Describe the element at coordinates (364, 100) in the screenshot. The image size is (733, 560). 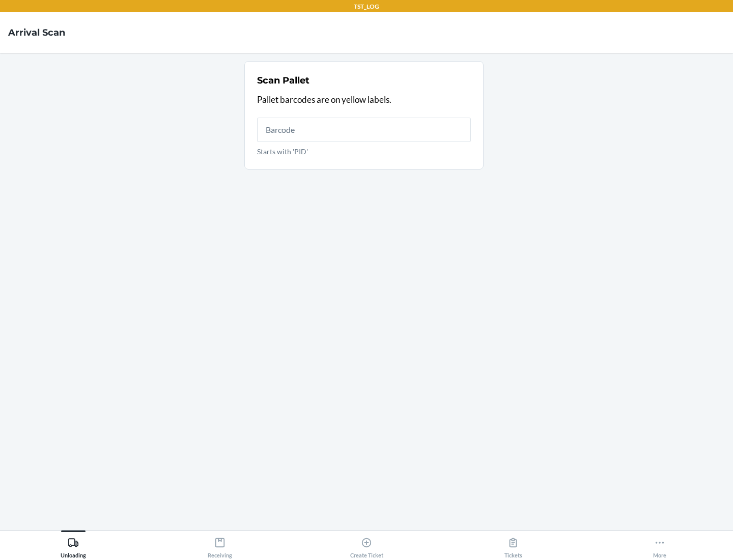
I see `p: Pallet barcodes are on yellow labels.` at that location.